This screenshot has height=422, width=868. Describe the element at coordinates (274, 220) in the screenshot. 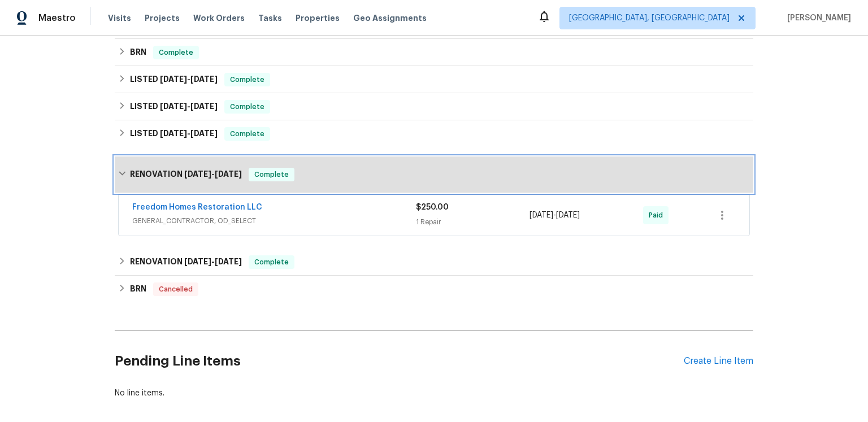

I see `span: GENERAL_CONTRACTOR, OD_SELECT` at that location.